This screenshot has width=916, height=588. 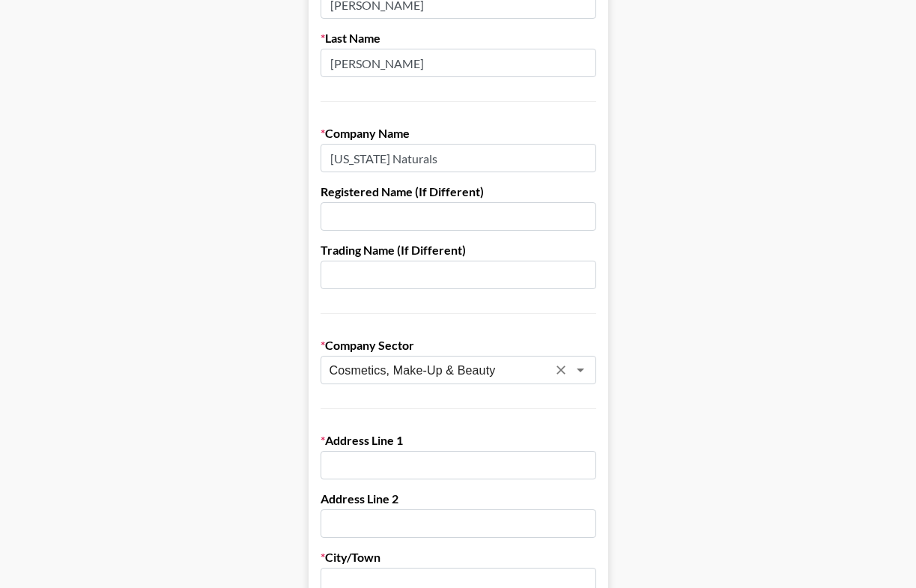 I want to click on label: Address Line 1, so click(x=458, y=441).